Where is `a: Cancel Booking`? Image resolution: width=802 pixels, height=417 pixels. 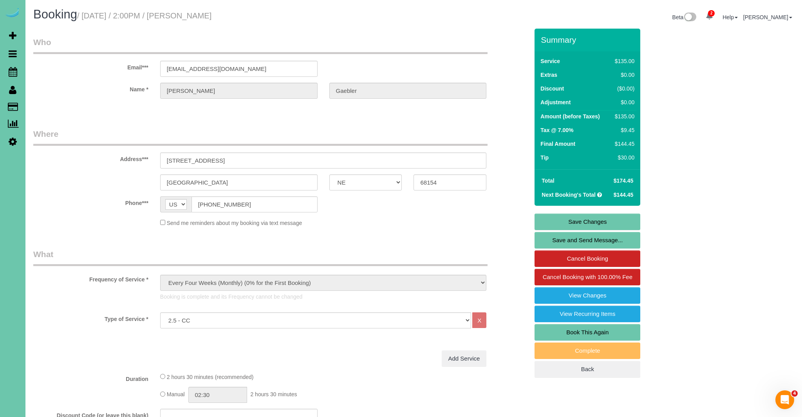 a: Cancel Booking is located at coordinates (588, 259).